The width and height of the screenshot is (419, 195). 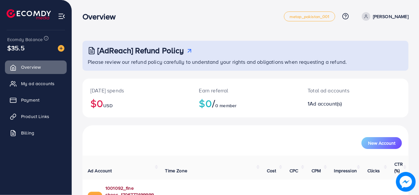 I want to click on span: 0 member, so click(x=226, y=106).